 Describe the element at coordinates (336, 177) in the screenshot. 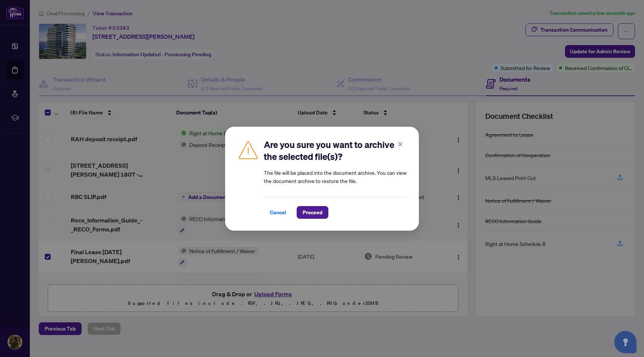

I see `article: The file will be placed into the document archive. You can view the document archive to restore t...` at that location.